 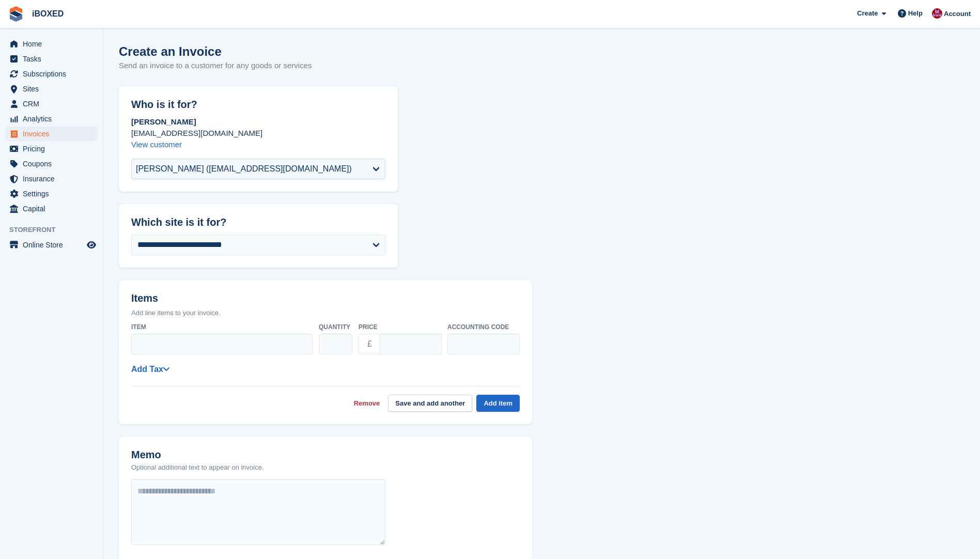 What do you see at coordinates (56, 230) in the screenshot?
I see `span: Storefront` at bounding box center [56, 230].